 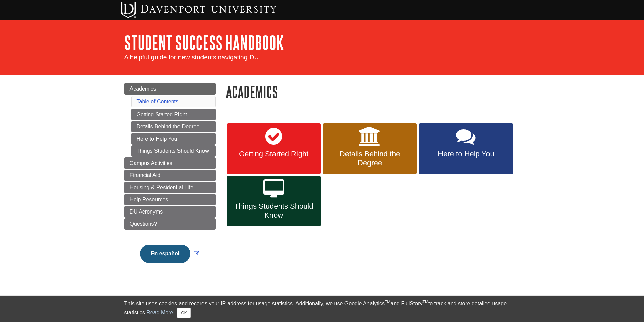 I want to click on a: Help Resources, so click(x=170, y=200).